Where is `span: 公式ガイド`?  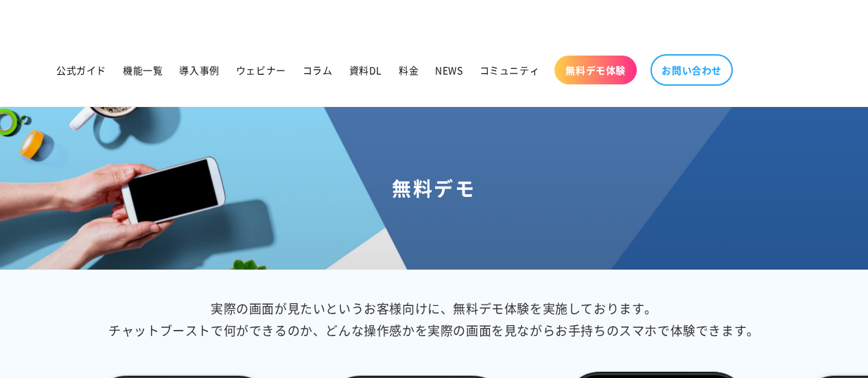
span: 公式ガイド is located at coordinates (81, 70).